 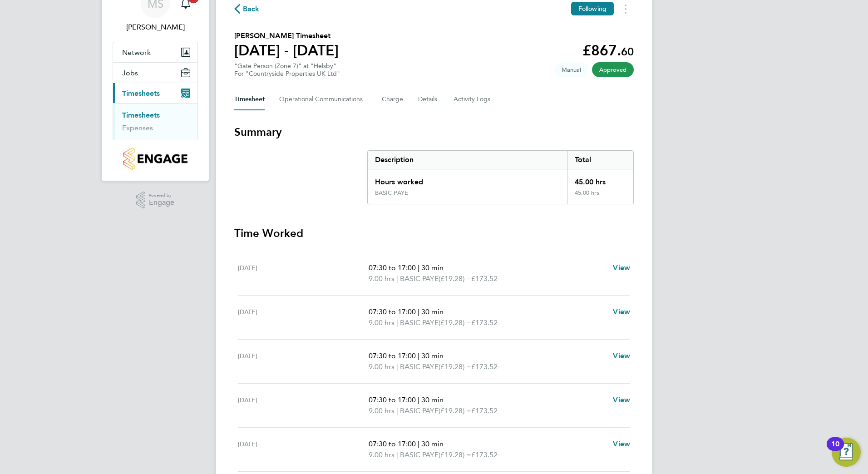 I want to click on span: Timesheets, so click(x=140, y=93).